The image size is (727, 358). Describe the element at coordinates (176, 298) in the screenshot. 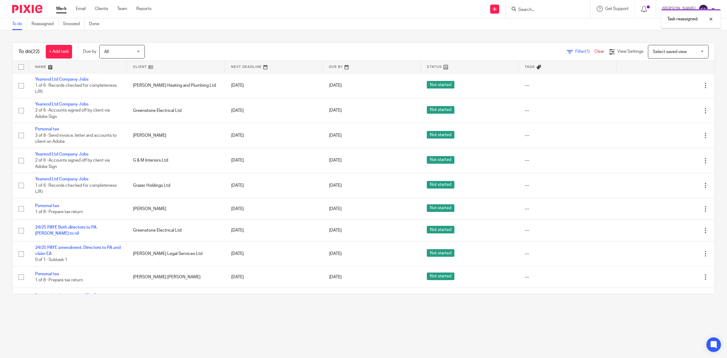

I see `td: Stonewater House Vegan B & B` at that location.